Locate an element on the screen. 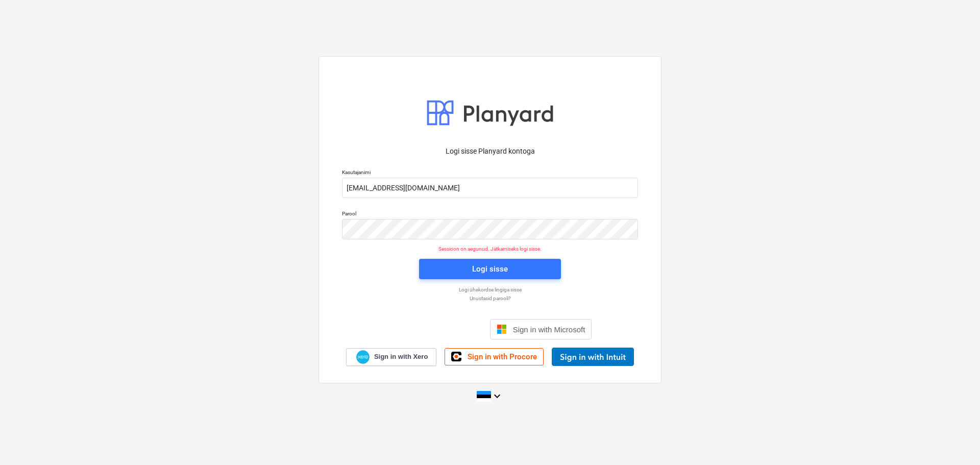 The image size is (980, 465). span: Sign in with Xero is located at coordinates (400, 357).